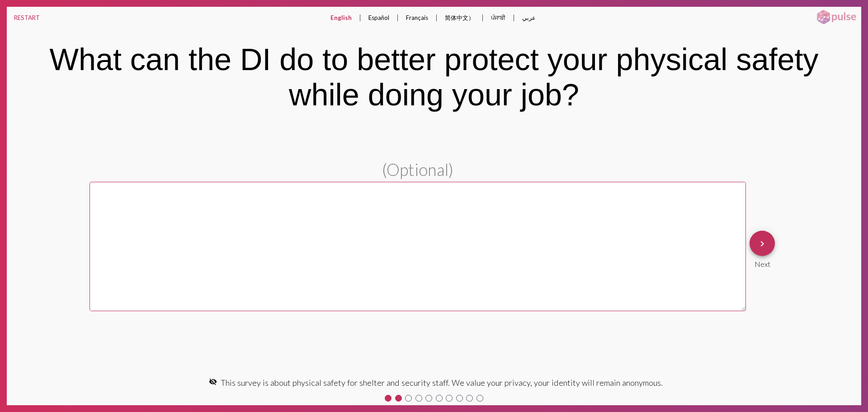  What do you see at coordinates (417, 18) in the screenshot?
I see `button: Français` at bounding box center [417, 18].